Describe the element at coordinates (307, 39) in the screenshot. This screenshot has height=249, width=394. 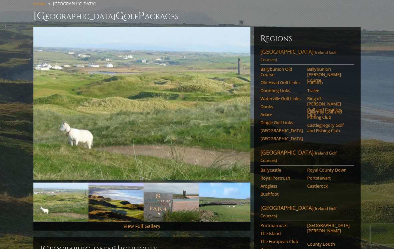
I see `h6: Regions` at that location.